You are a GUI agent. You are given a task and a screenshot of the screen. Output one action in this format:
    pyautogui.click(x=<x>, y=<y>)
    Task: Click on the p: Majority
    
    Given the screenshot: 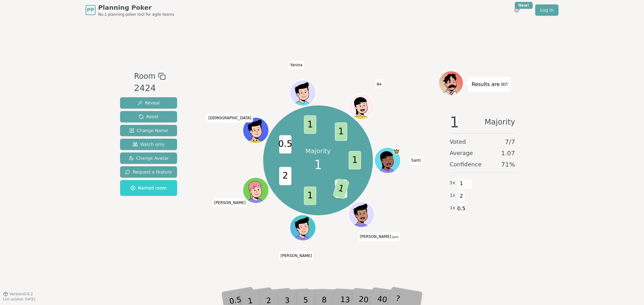 What is the action you would take?
    pyautogui.click(x=318, y=151)
    